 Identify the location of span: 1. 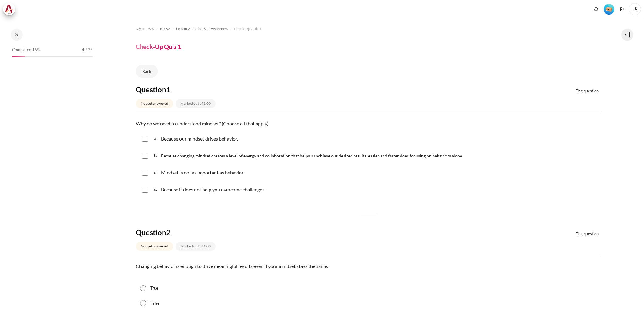
(169, 90).